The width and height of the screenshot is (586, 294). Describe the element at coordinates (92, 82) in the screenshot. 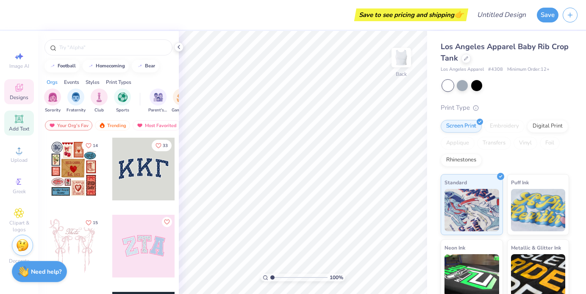

I see `div: Styles` at that location.